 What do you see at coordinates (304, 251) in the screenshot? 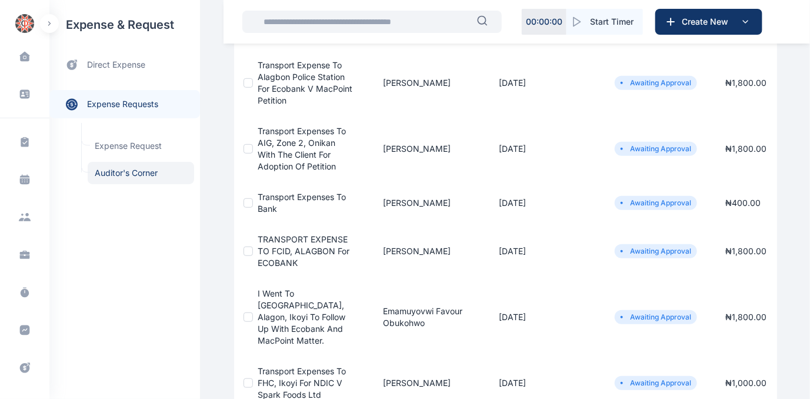
I see `a: TRANSPORT EXPENSE TO FCID, ALAGBON for ECOBANK` at bounding box center [304, 251].